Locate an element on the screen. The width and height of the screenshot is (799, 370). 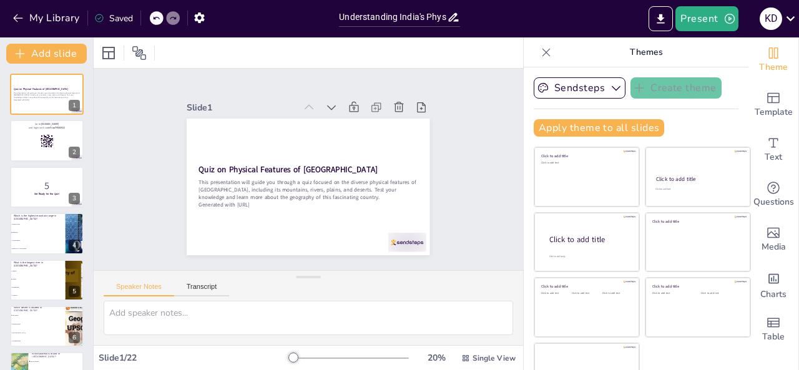
span: Godavari is located at coordinates (38, 295).